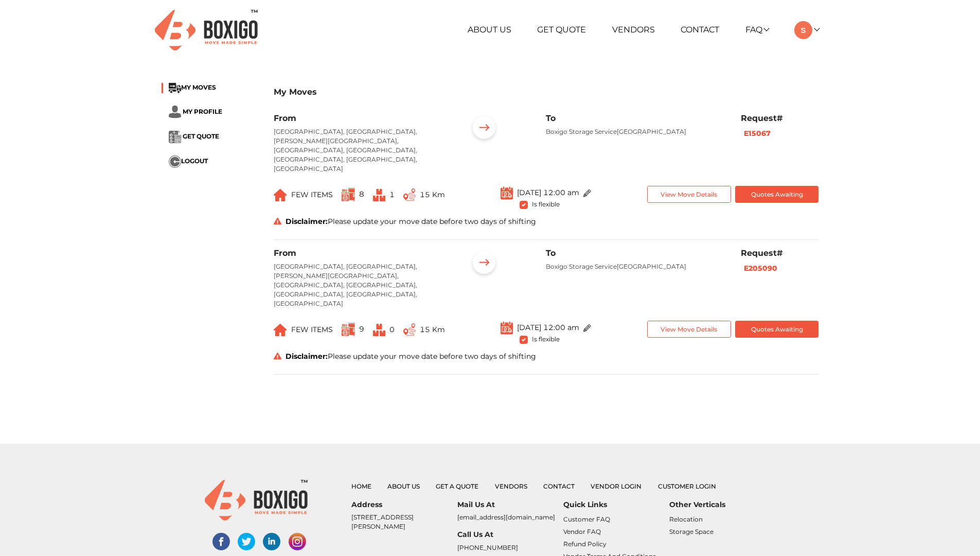 Image resolution: width=980 pixels, height=556 pixels. Describe the element at coordinates (616, 504) in the screenshot. I see `h6: Quick Links` at that location.